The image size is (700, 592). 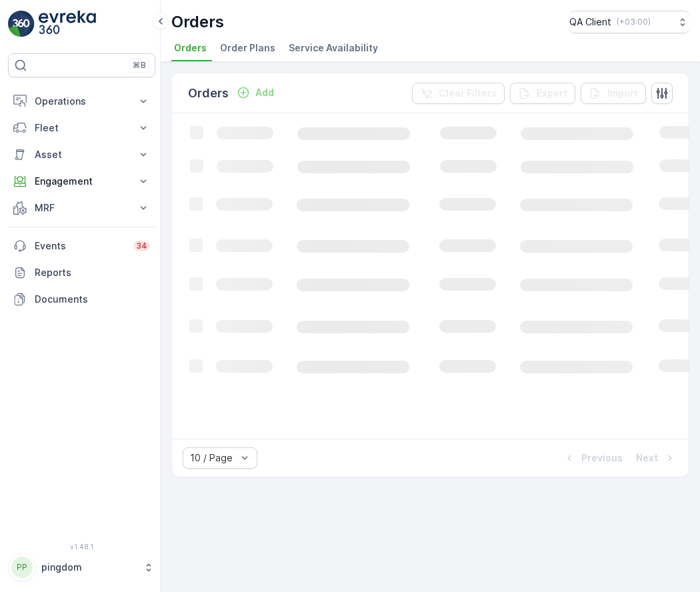 What do you see at coordinates (656, 458) in the screenshot?
I see `button: Next` at bounding box center [656, 458].